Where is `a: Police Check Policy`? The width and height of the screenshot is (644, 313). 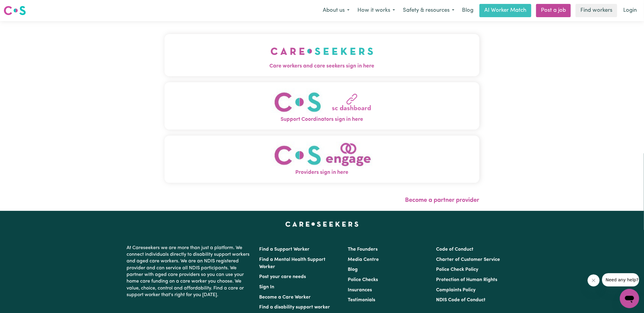
a: Police Check Policy is located at coordinates (457, 270).